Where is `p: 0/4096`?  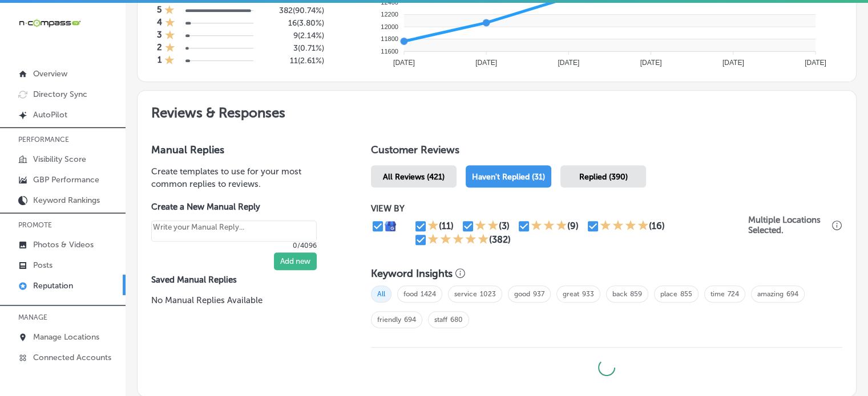
p: 0/4096 is located at coordinates (234, 246).